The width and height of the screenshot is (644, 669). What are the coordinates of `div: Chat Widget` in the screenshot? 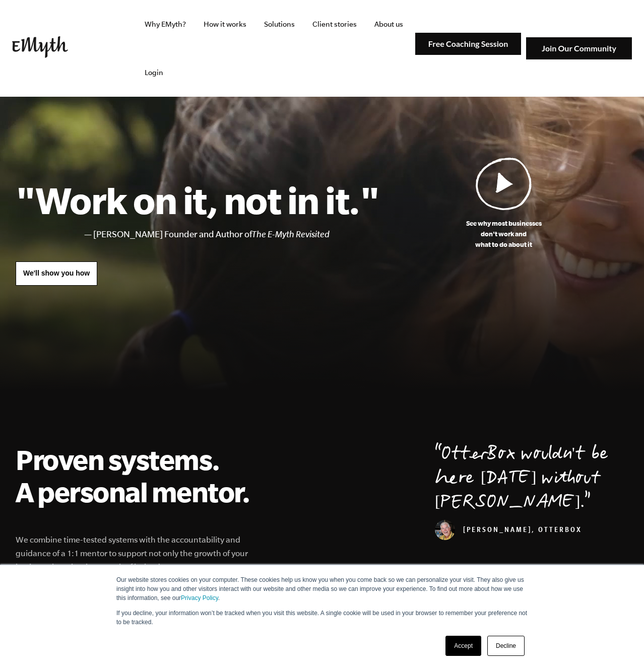 It's located at (619, 645).